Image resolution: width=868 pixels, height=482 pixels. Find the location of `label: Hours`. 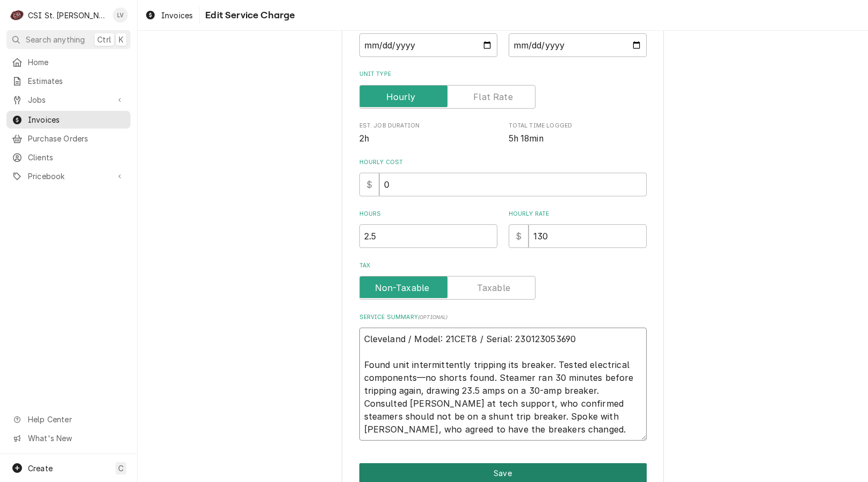

label: Hours is located at coordinates (428, 214).